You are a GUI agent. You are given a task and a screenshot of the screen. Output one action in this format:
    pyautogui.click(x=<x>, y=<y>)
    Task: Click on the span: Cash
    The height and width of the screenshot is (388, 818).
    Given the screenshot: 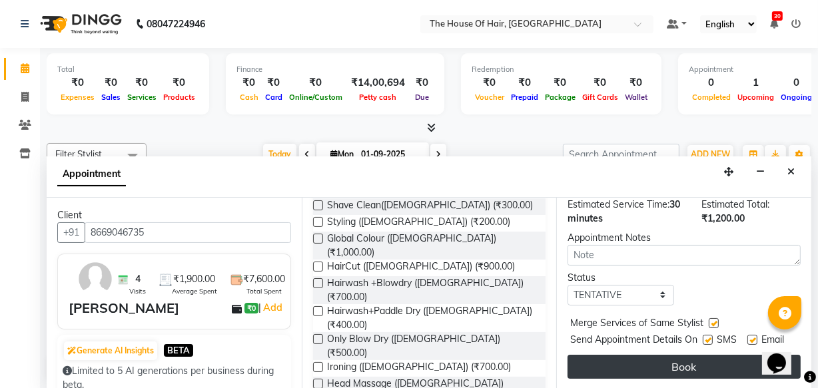 What is the action you would take?
    pyautogui.click(x=249, y=97)
    